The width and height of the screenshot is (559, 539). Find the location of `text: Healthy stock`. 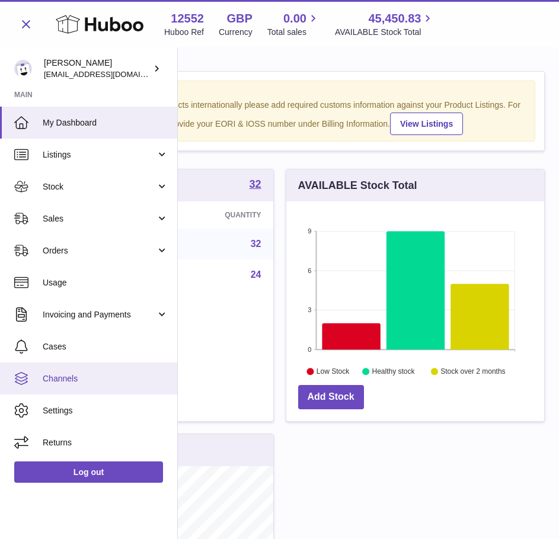

text: Healthy stock is located at coordinates (393, 372).